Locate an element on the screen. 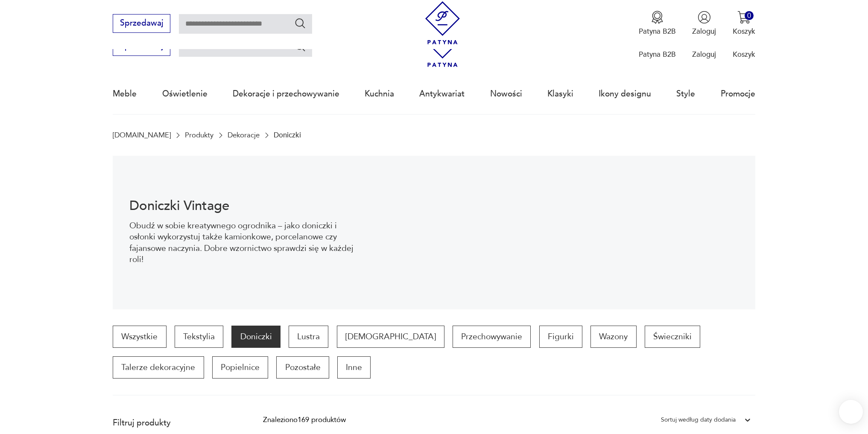 The height and width of the screenshot is (434, 868). a: Oświetlenie is located at coordinates (185, 93).